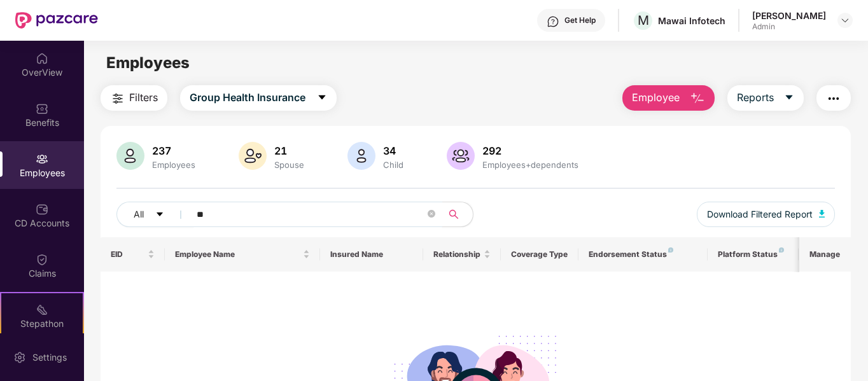 This screenshot has width=868, height=381. What do you see at coordinates (138, 214) in the screenshot?
I see `span: All` at bounding box center [138, 214].